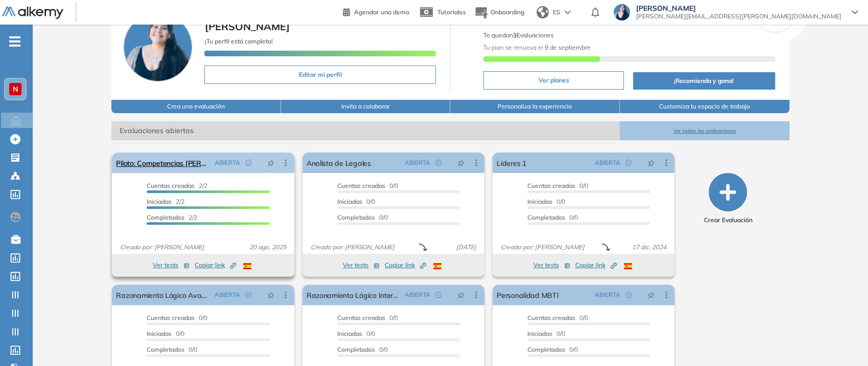  Describe the element at coordinates (15, 89) in the screenshot. I see `span: N` at that location.